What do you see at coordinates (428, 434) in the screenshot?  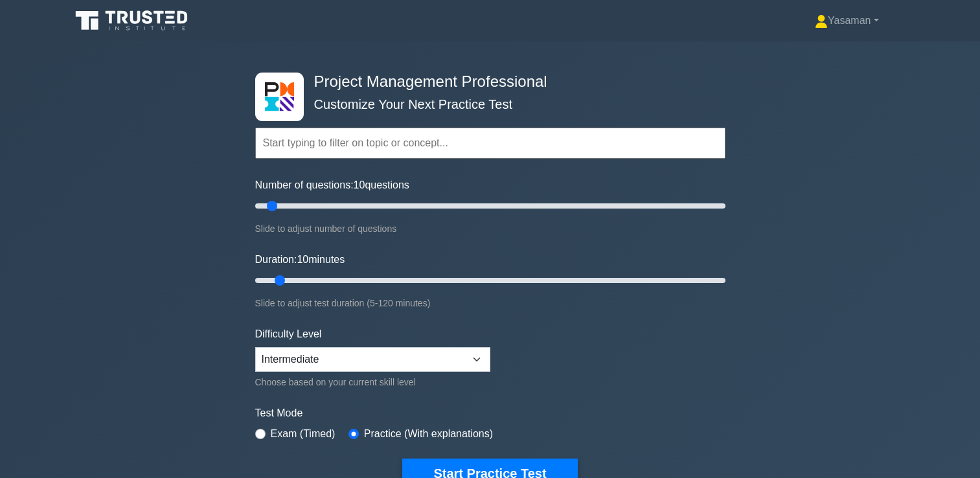 I see `label: Practice (With explanations)` at bounding box center [428, 434].